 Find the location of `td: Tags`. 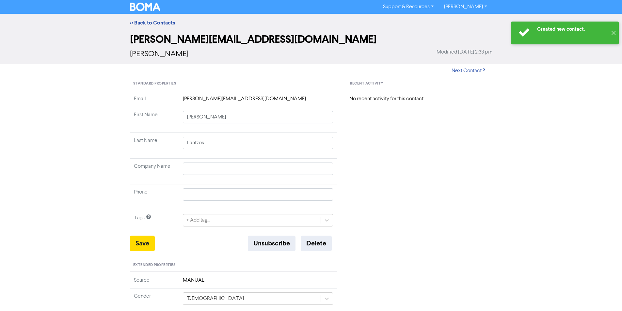

td: Tags is located at coordinates (154, 223).